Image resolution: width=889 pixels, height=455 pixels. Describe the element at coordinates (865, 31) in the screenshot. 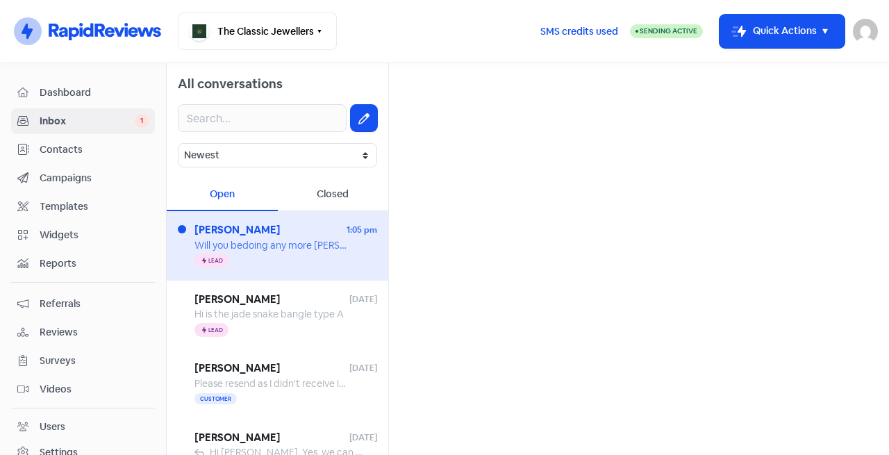

I see `img: User` at that location.